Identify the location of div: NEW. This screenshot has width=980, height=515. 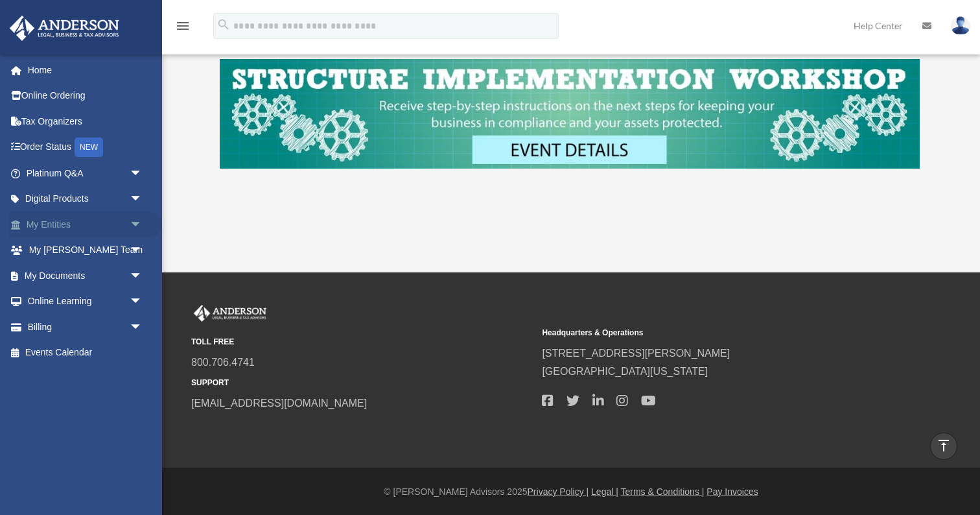
(88, 147).